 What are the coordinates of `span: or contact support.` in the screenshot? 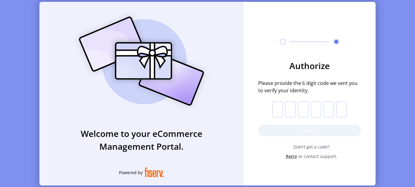 It's located at (318, 156).